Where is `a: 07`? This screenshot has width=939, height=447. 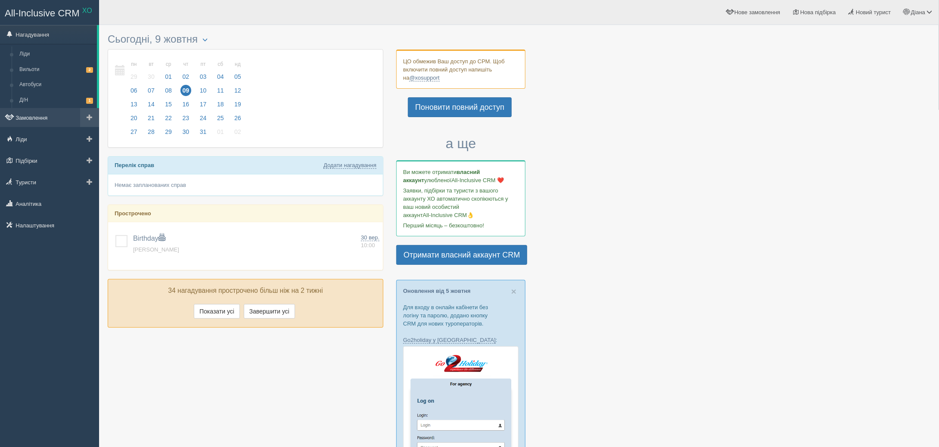 a: 07 is located at coordinates (151, 93).